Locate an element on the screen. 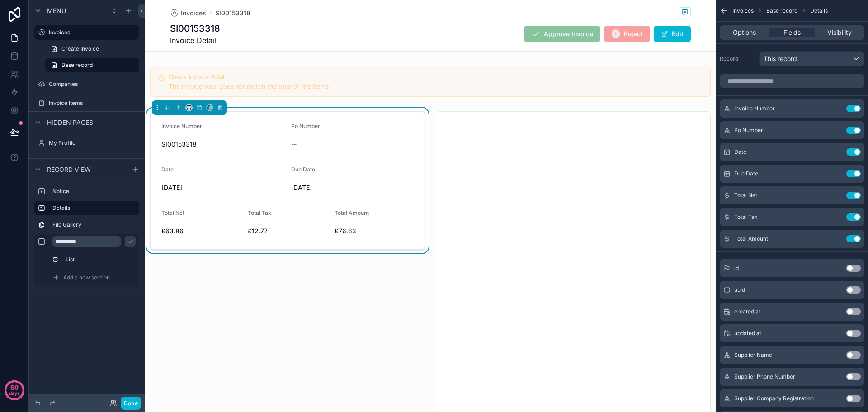 Image resolution: width=868 pixels, height=412 pixels. button: Done is located at coordinates (130, 403).